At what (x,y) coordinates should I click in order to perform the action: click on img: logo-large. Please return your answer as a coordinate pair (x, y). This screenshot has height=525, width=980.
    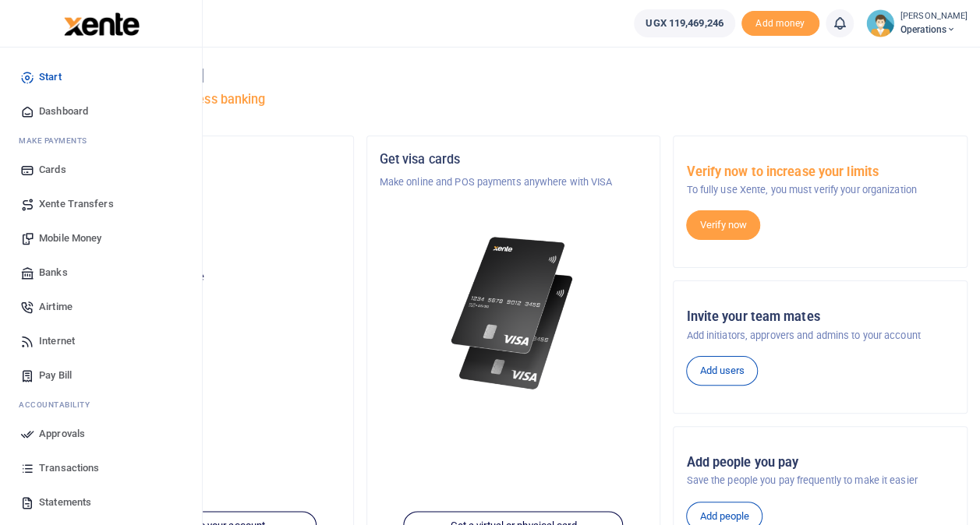
    Looking at the image, I should click on (101, 24).